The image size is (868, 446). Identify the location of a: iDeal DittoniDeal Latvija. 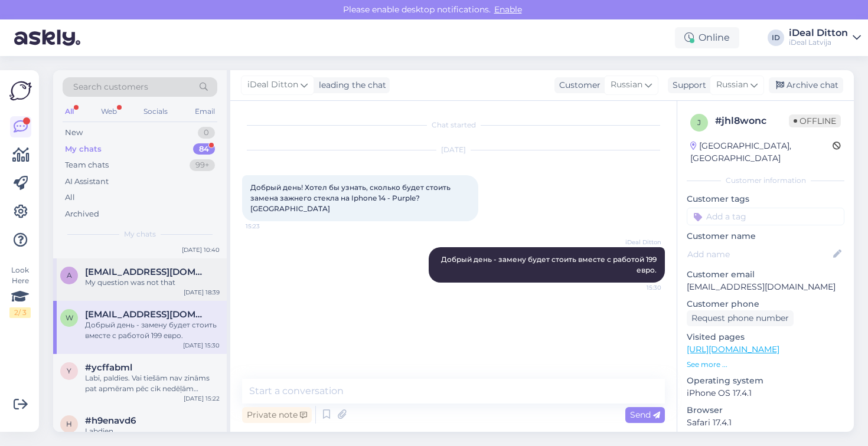
(825, 38).